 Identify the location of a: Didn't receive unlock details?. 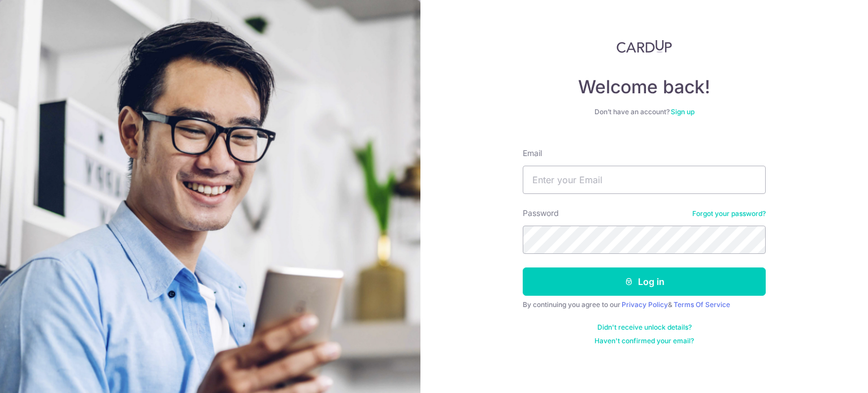
(644, 328).